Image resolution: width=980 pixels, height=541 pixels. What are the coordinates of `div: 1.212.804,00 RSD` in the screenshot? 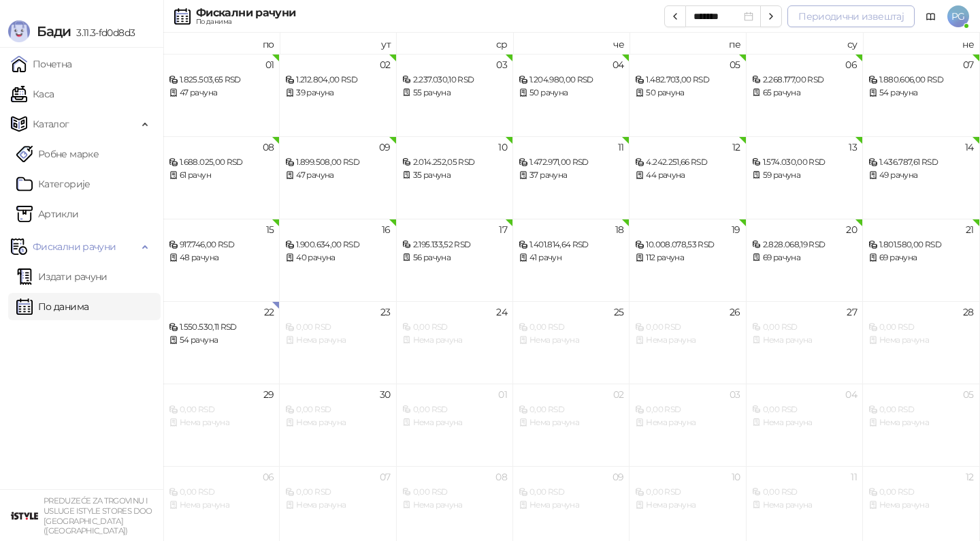 It's located at (337, 80).